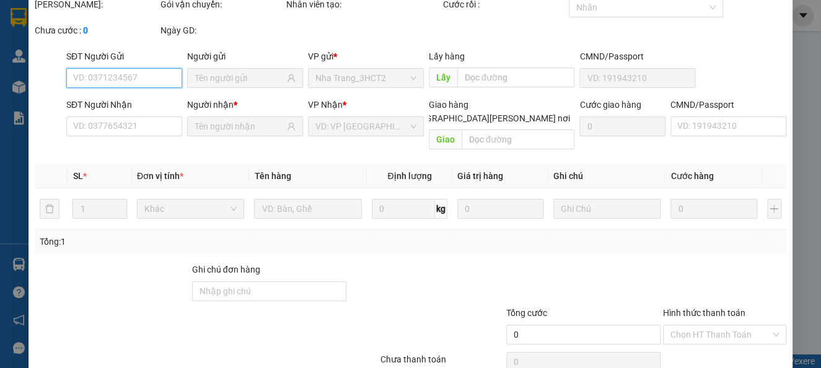 The height and width of the screenshot is (368, 821). I want to click on span: Định lượng, so click(409, 176).